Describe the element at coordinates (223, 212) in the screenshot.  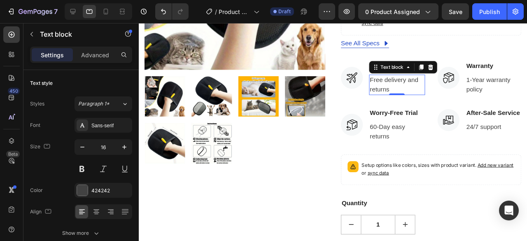
I see `button: decrement` at that location.